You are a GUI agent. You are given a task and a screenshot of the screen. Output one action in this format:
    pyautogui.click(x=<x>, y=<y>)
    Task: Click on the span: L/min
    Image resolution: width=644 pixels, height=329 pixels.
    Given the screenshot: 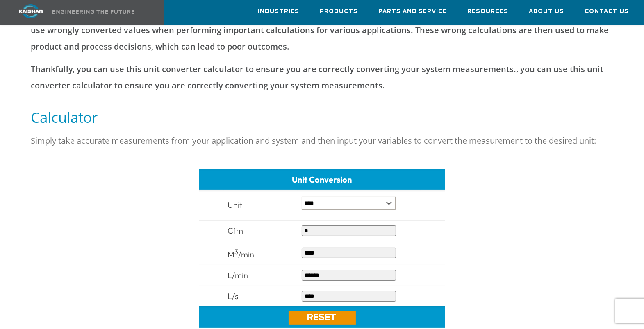 What is the action you would take?
    pyautogui.click(x=238, y=275)
    